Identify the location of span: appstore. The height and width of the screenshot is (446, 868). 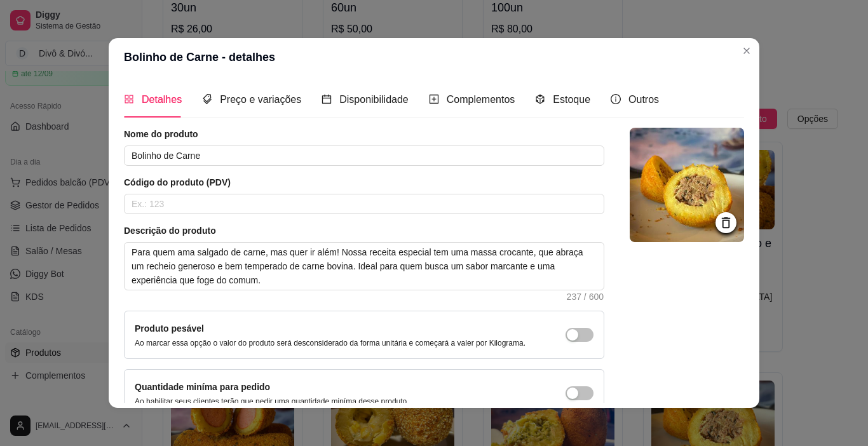
(129, 100).